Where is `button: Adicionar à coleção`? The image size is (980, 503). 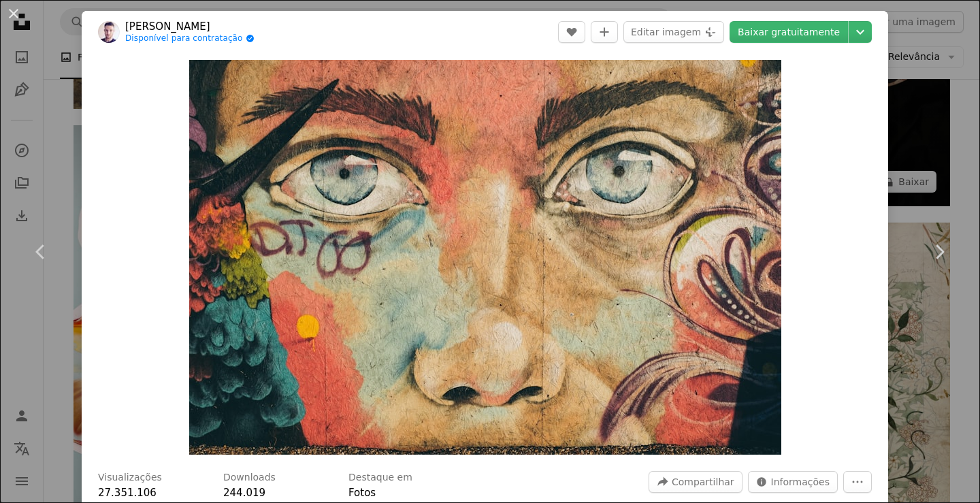
button: Adicionar à coleção is located at coordinates (604, 32).